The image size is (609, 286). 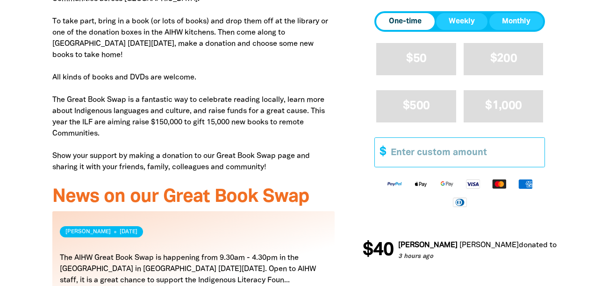 I want to click on input: Enter custom amount, so click(x=464, y=152).